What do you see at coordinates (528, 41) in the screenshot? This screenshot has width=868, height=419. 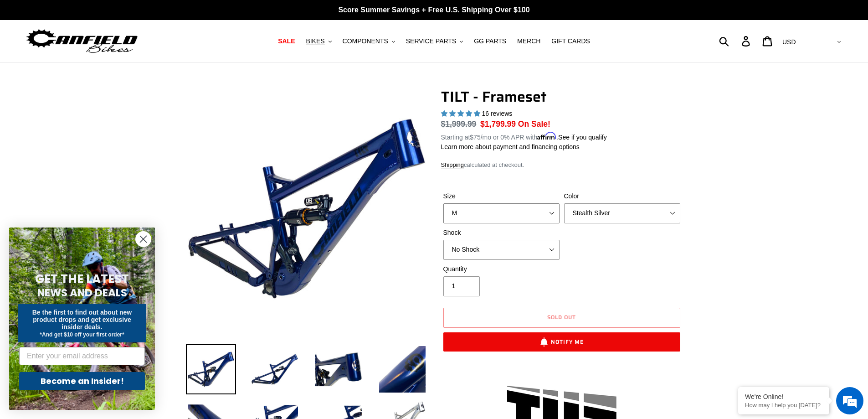 I see `a: MERCH` at bounding box center [528, 41].